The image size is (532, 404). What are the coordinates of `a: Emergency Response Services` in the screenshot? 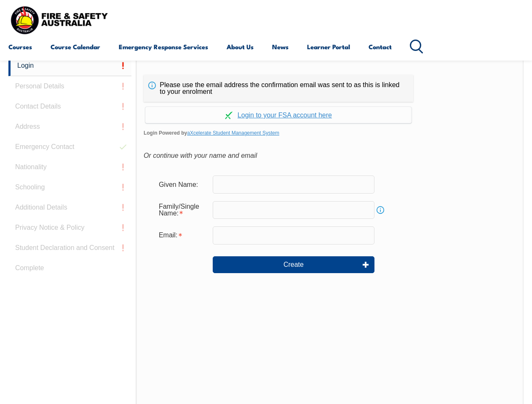 It's located at (163, 47).